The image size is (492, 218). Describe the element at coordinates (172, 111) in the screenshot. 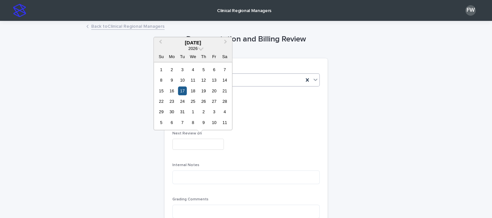

I see `div: Choose Monday, March 30th, 2026` at that location.